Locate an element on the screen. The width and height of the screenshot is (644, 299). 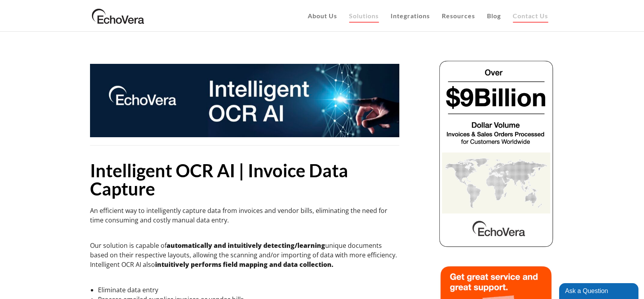
img: echovera dollar volume is located at coordinates (496, 154).